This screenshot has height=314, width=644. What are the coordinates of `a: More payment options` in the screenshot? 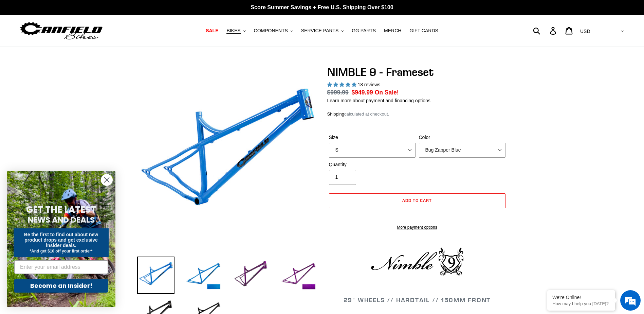 It's located at (418, 227).